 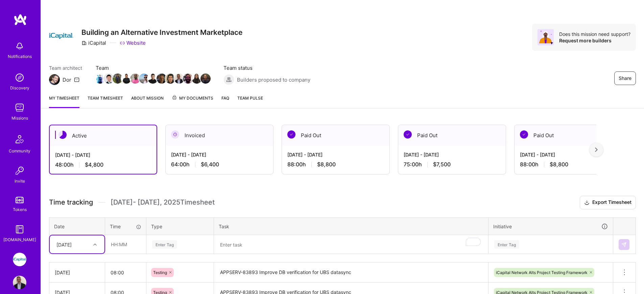 I want to click on img: Builders proposed to company, so click(x=229, y=80).